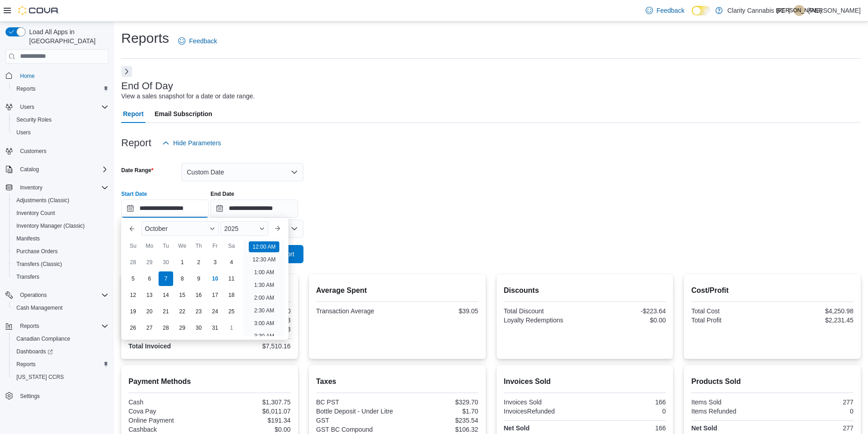 The width and height of the screenshot is (868, 434). What do you see at coordinates (731, 402) in the screenshot?
I see `div: Items Sold` at bounding box center [731, 402].